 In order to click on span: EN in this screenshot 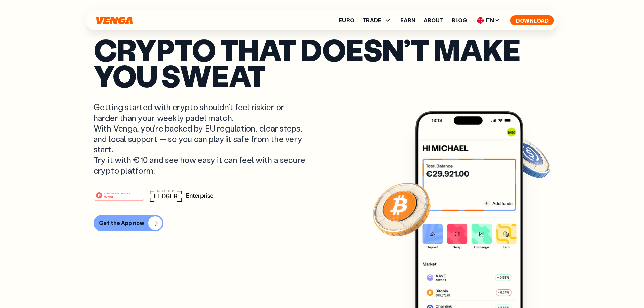, I will do `click(489, 20)`.